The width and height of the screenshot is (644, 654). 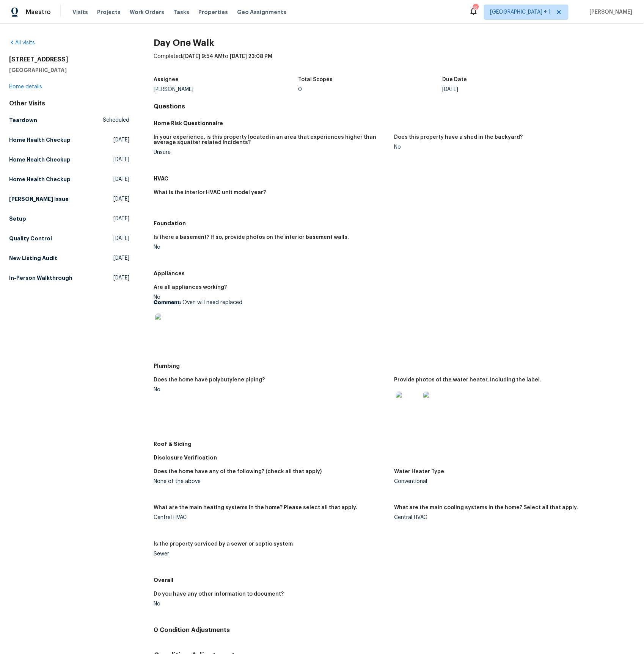 I want to click on h5: Water Heater Type, so click(x=419, y=472).